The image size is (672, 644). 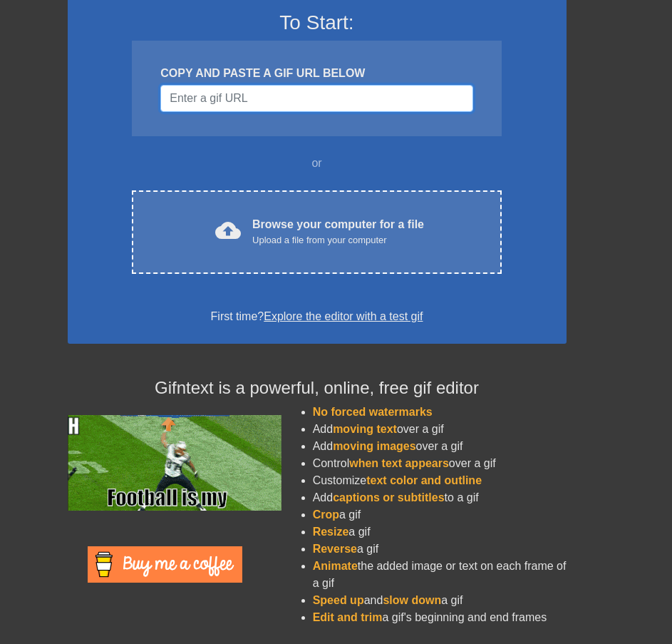 I want to click on span: No forced watermarks, so click(x=373, y=411).